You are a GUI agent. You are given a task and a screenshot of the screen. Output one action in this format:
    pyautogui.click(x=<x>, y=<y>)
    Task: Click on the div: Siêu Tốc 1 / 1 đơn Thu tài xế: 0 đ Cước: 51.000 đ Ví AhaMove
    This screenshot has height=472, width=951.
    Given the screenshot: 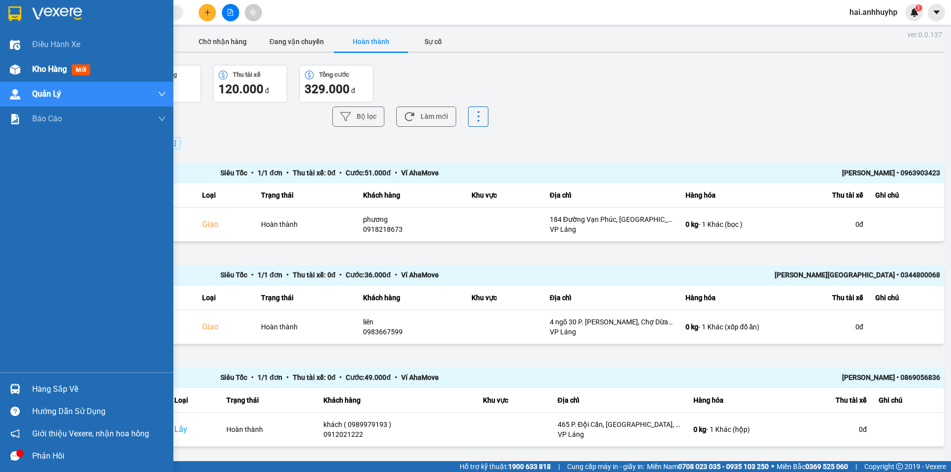 What is the action you would take?
    pyautogui.click(x=490, y=173)
    